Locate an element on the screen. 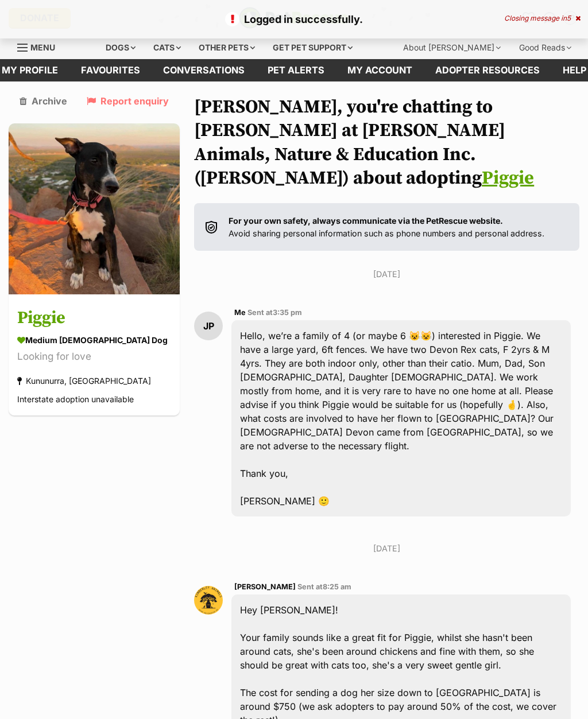 This screenshot has height=719, width=588. a: Piggie is located at coordinates (508, 178).